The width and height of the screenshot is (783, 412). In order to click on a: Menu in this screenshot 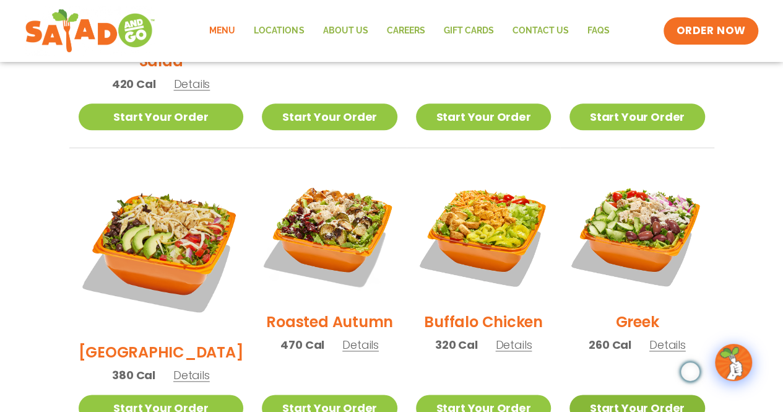, I will do `click(222, 31)`.